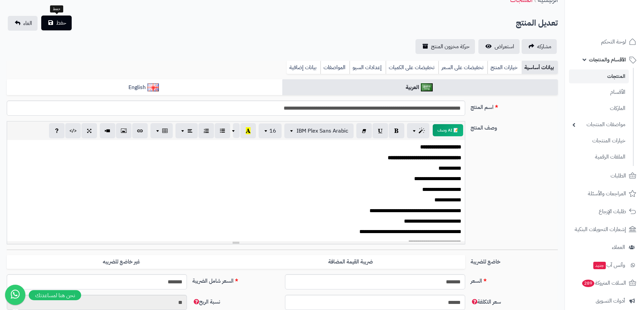 Image resolution: width=644 pixels, height=310 pixels. Describe the element at coordinates (539, 67) in the screenshot. I see `a: بيانات أساسية` at that location.